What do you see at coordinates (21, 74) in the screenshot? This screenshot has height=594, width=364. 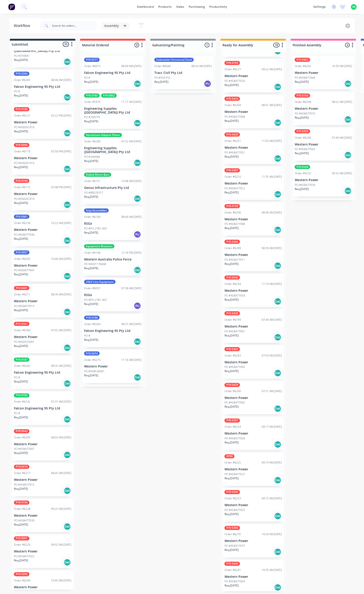 I see `div: P/N 0284` at bounding box center [21, 74].